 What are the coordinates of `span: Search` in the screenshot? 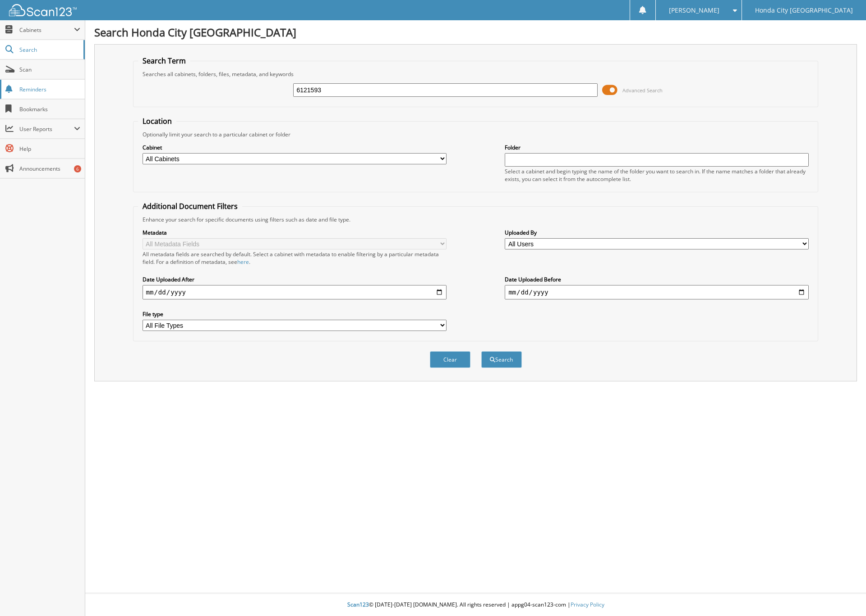 It's located at (50, 49).